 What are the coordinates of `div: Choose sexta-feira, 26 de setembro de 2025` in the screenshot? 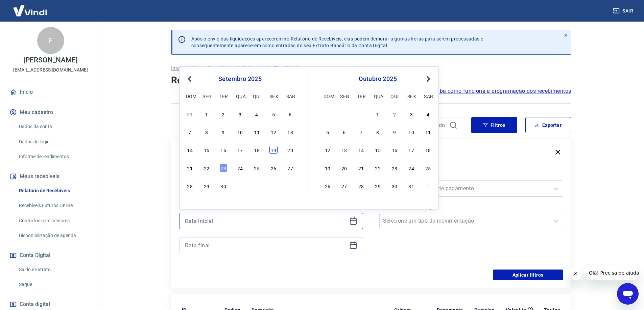 It's located at (273, 168).